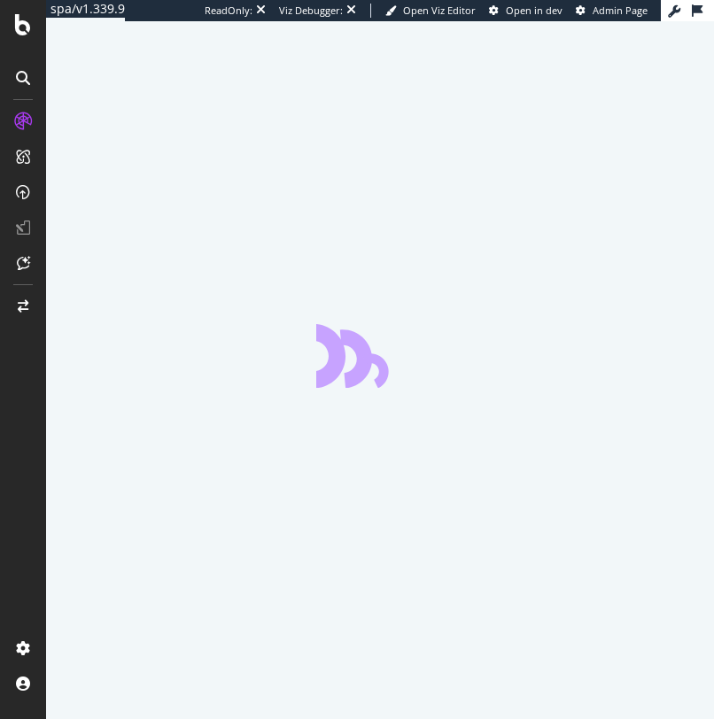 The image size is (714, 719). Describe the element at coordinates (439, 10) in the screenshot. I see `span: Open Viz Editor` at that location.